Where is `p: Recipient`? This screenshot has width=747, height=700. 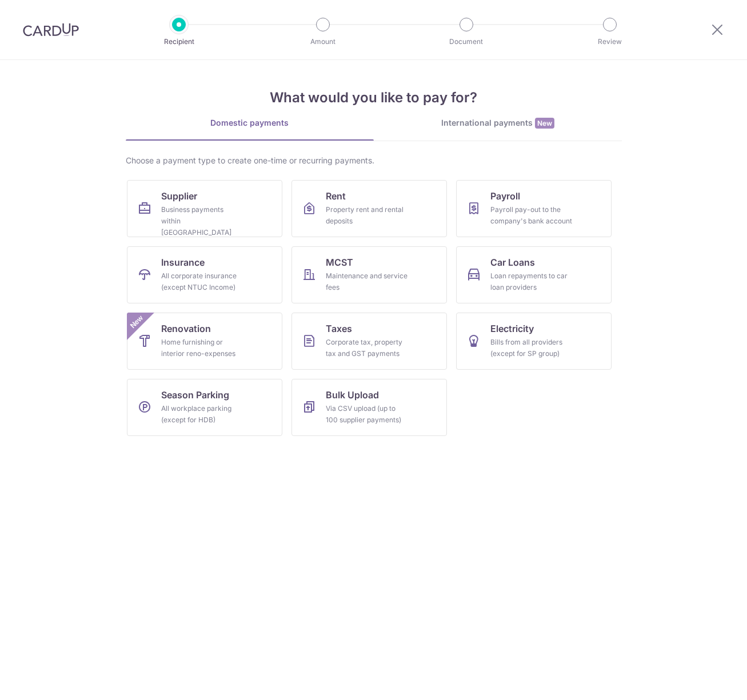
p: Recipient is located at coordinates (179, 42).